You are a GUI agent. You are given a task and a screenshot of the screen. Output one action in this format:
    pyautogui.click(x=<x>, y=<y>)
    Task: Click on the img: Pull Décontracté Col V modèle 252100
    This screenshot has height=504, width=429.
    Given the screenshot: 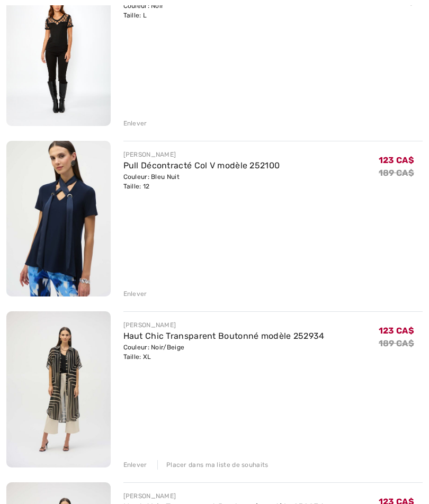 What is the action you would take?
    pyautogui.click(x=58, y=219)
    